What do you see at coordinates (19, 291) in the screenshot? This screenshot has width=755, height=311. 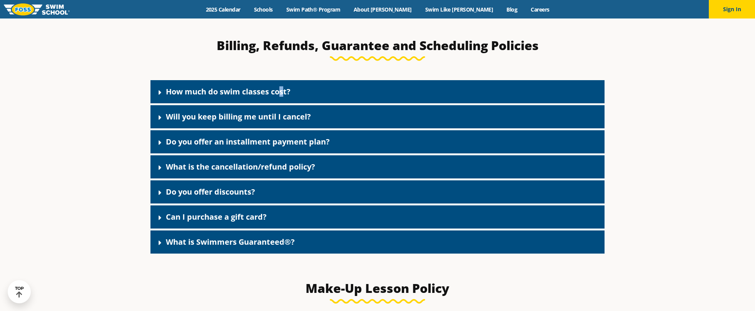 I see `div: TOP` at bounding box center [19, 291].